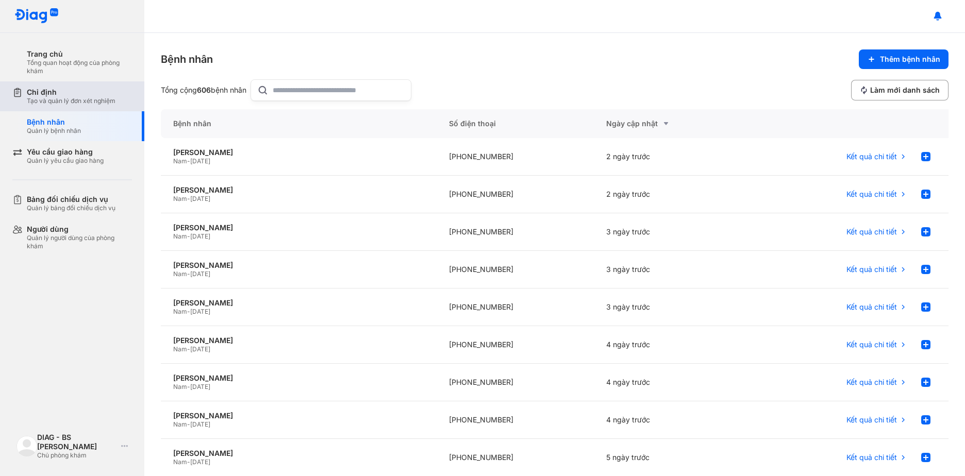  I want to click on div: Quản lý người dùng của phòng khám, so click(79, 242).